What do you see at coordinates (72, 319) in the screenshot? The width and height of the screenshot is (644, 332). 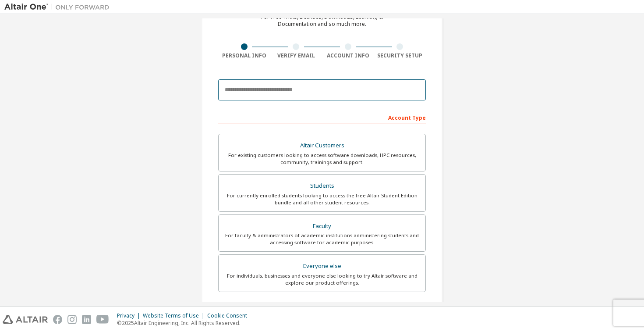 I see `img: instagram.svg` at bounding box center [72, 319].